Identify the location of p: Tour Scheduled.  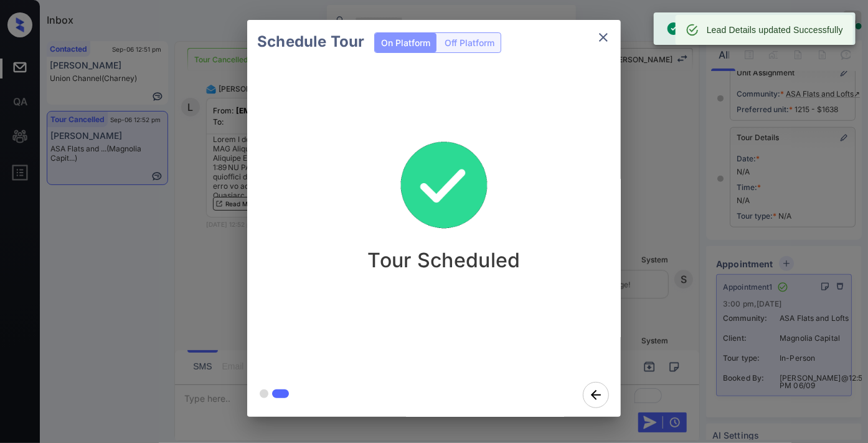
(443, 260).